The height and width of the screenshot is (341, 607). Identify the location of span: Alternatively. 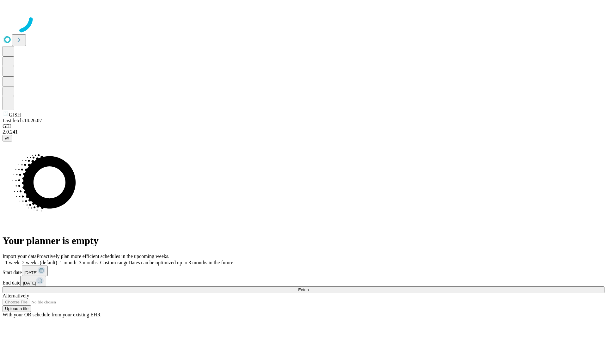
(16, 296).